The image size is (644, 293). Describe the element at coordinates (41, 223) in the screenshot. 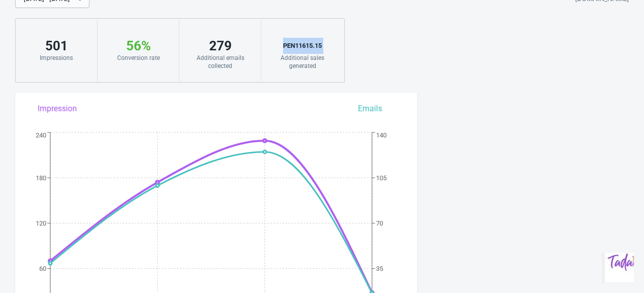

I see `tspan: 120` at that location.